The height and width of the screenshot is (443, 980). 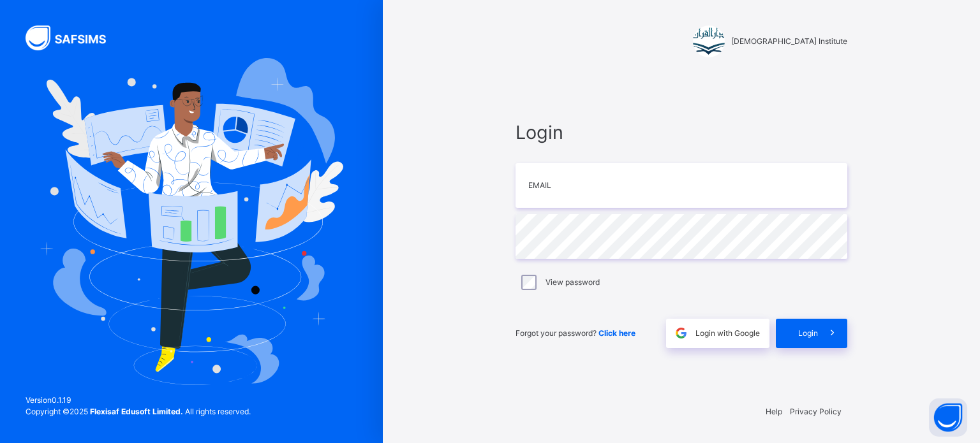 What do you see at coordinates (576, 333) in the screenshot?
I see `span: Forgot your password?` at bounding box center [576, 333].